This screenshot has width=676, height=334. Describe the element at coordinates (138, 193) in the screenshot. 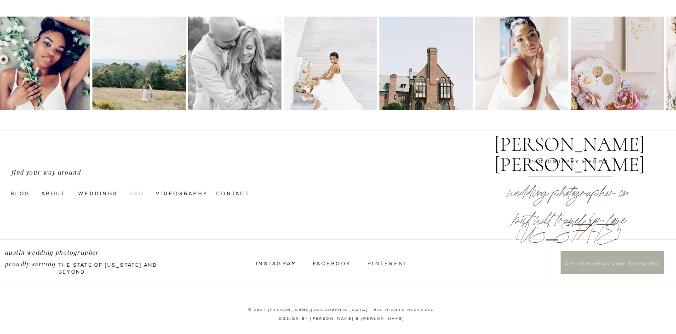

I see `a: faq` at that location.